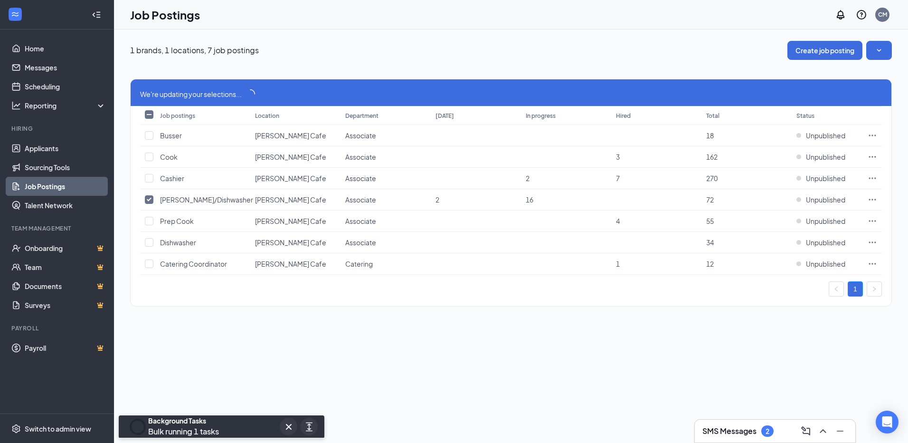 The image size is (908, 443). I want to click on button: ComposeMessage, so click(806, 431).